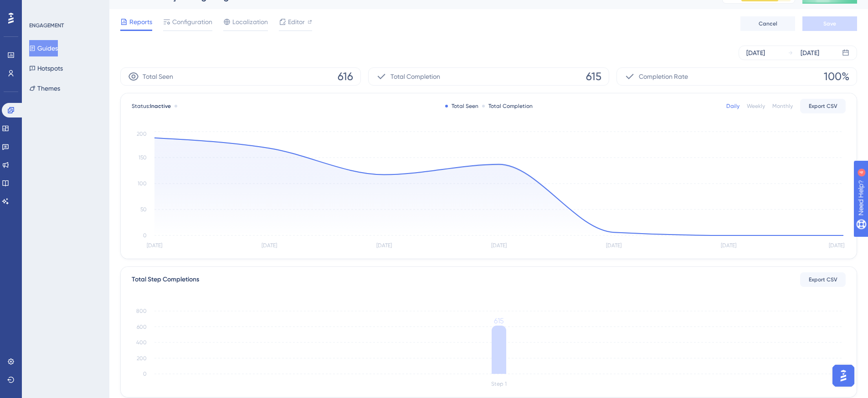 This screenshot has width=868, height=398. What do you see at coordinates (14, 14) in the screenshot?
I see `img: launcher-image-alternative-text` at bounding box center [14, 14].